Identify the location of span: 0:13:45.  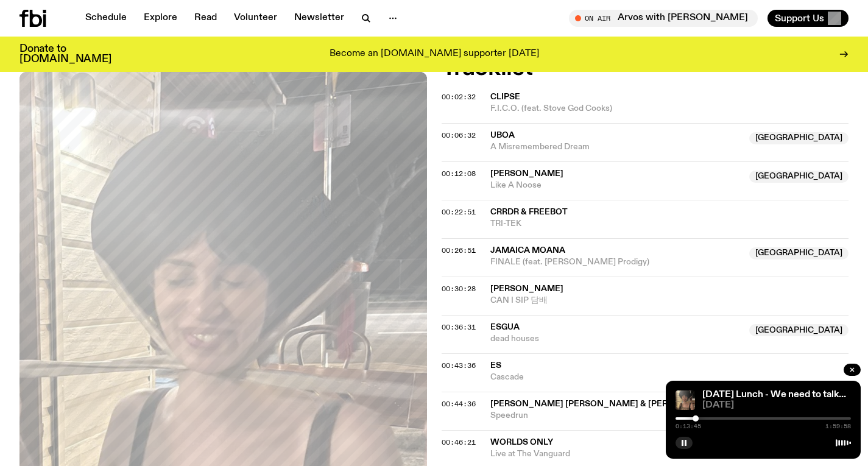
(688, 426).